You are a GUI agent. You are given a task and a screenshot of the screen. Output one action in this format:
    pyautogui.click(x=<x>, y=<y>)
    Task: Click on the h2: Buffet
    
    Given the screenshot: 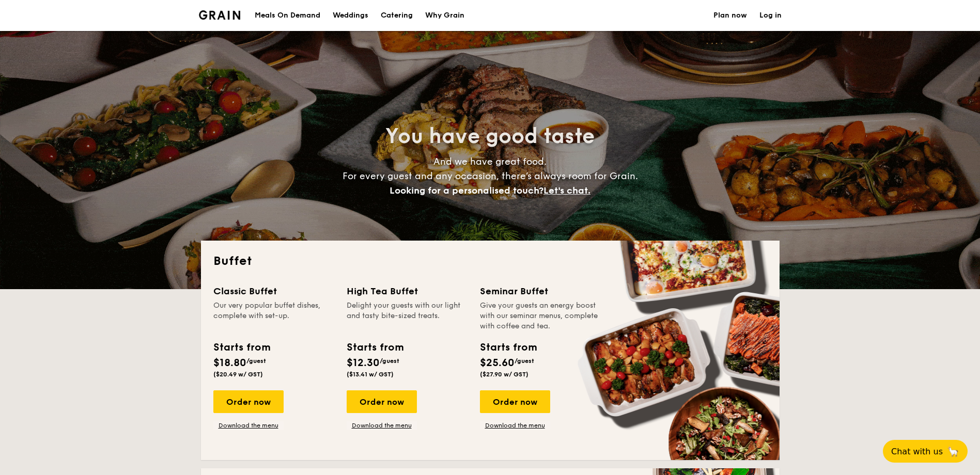 What is the action you would take?
    pyautogui.click(x=490, y=262)
    